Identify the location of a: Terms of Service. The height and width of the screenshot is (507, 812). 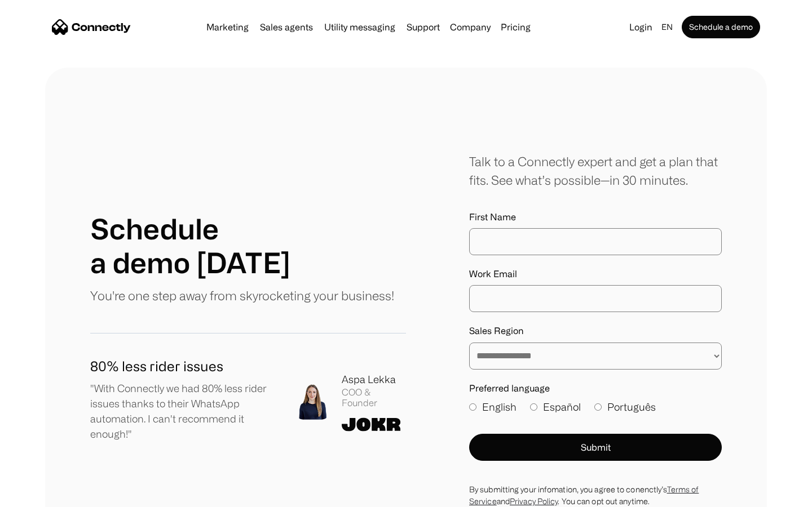
(583, 495).